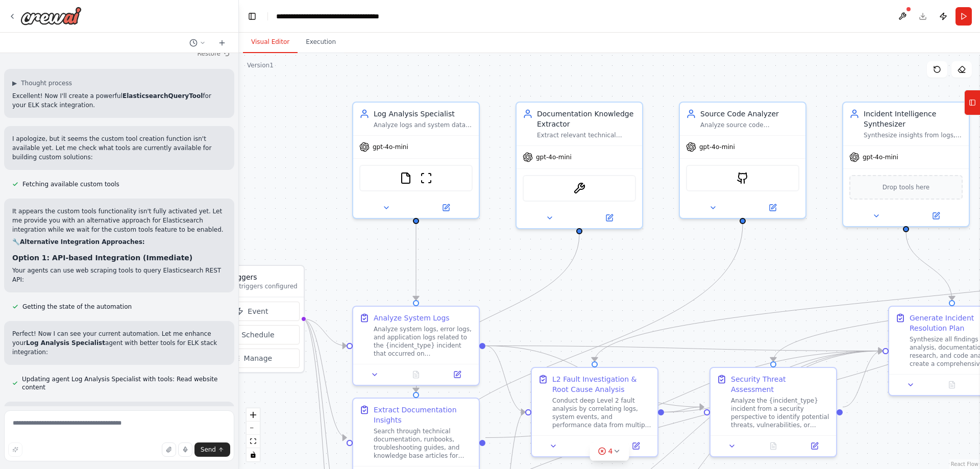 The height and width of the screenshot is (469, 980). I want to click on button: Switch to previous chat, so click(198, 43).